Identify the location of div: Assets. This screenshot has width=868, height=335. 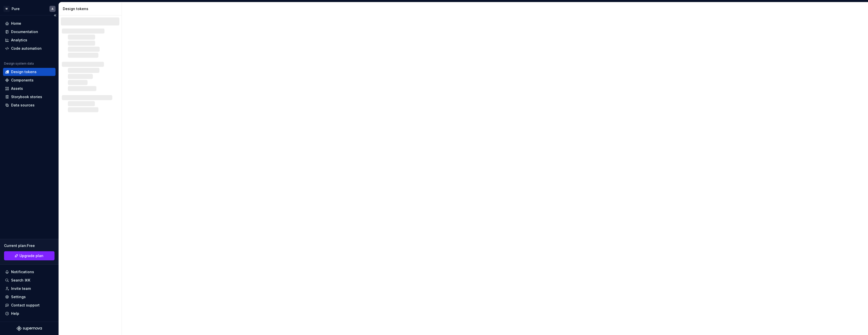
(17, 89).